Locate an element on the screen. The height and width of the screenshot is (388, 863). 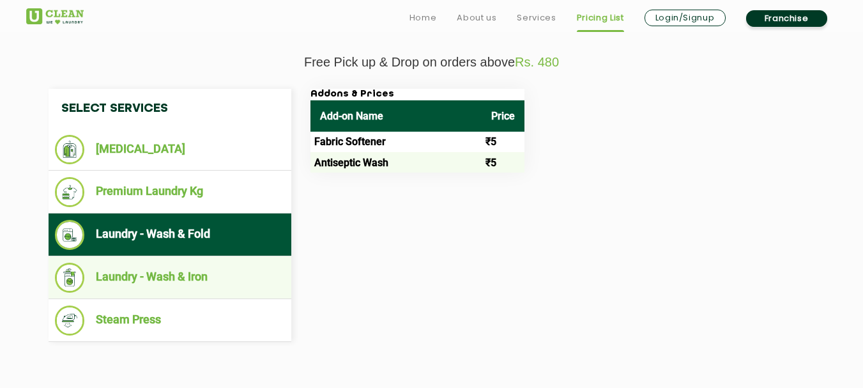
img: Premium Laundry Kg is located at coordinates (70, 192).